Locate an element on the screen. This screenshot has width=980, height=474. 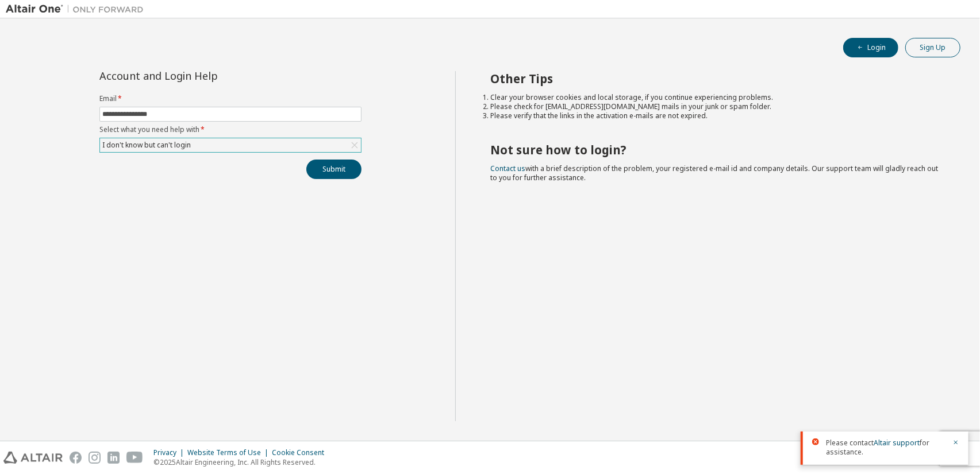
label: Select what you need help with is located at coordinates (231, 130).